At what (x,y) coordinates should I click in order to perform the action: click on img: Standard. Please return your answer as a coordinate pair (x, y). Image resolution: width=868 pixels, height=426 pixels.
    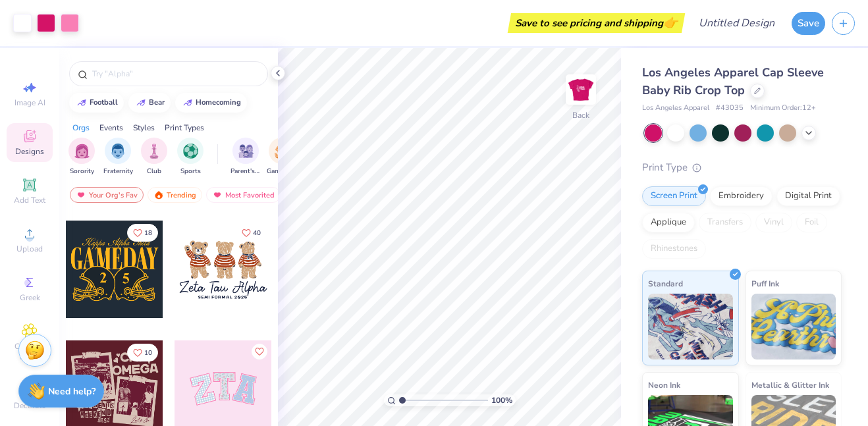
    Looking at the image, I should click on (690, 327).